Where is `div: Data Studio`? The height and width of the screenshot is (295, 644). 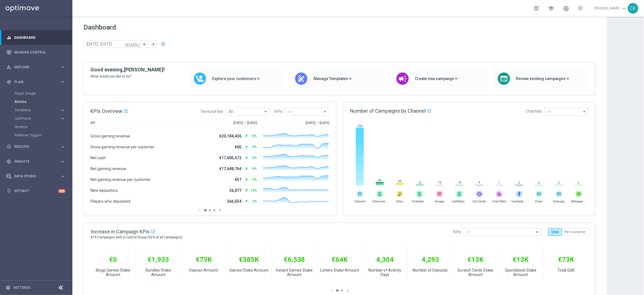
div: Data Studio is located at coordinates (33, 176).